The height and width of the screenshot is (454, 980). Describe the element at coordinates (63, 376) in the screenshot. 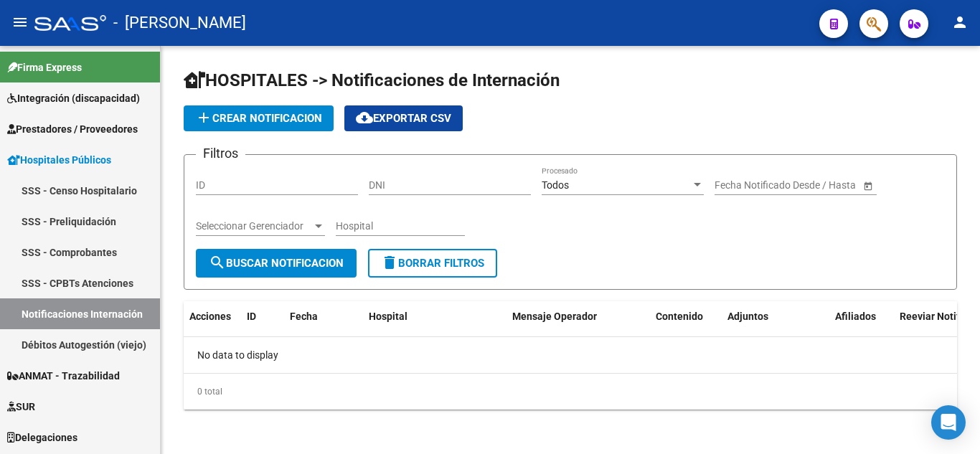

I see `span: ANMAT - Trazabilidad` at that location.